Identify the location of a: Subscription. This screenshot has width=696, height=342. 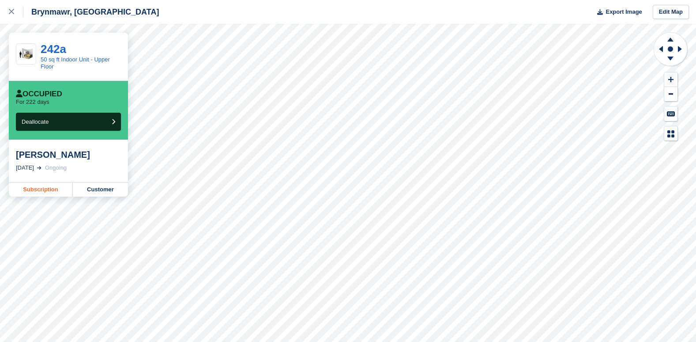
(41, 189).